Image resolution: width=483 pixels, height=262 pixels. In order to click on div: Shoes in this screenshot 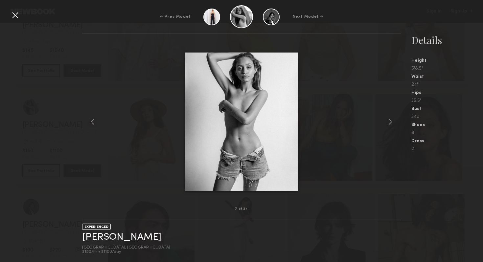, I will do `click(447, 125)`.